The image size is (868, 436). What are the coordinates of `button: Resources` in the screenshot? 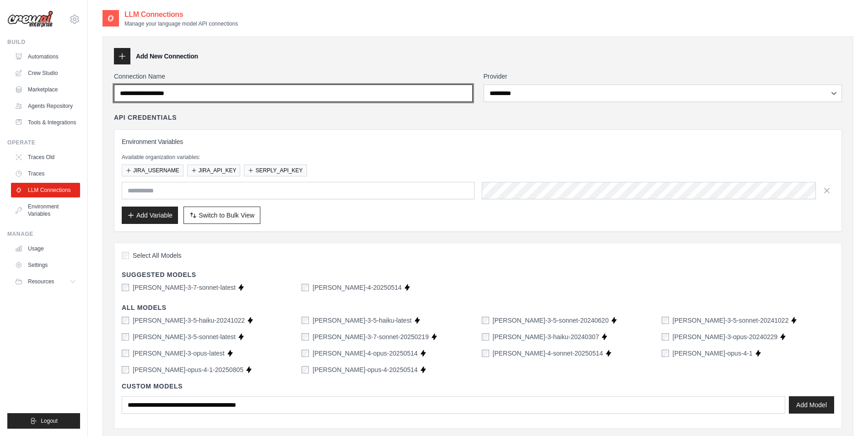 It's located at (46, 281).